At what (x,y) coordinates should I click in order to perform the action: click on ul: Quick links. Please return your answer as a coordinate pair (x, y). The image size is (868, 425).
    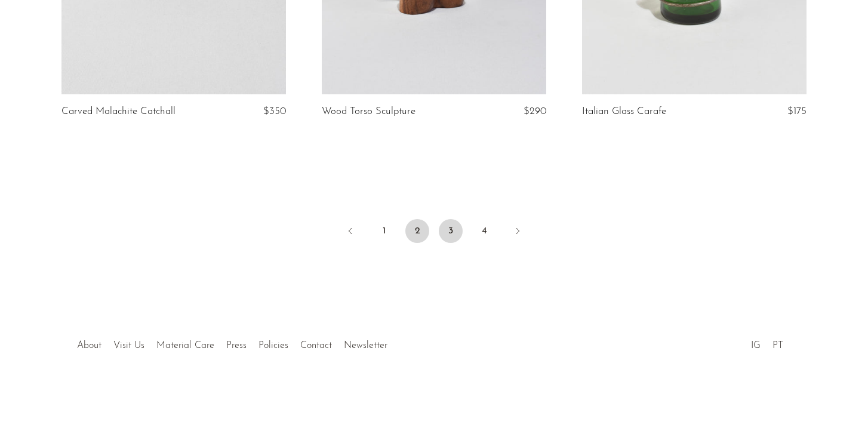
    Looking at the image, I should click on (232, 342).